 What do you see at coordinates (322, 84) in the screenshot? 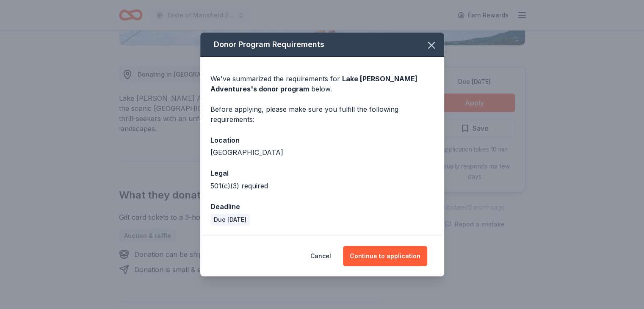
I see `div: We've summarized the requirements for below.` at bounding box center [322, 84].